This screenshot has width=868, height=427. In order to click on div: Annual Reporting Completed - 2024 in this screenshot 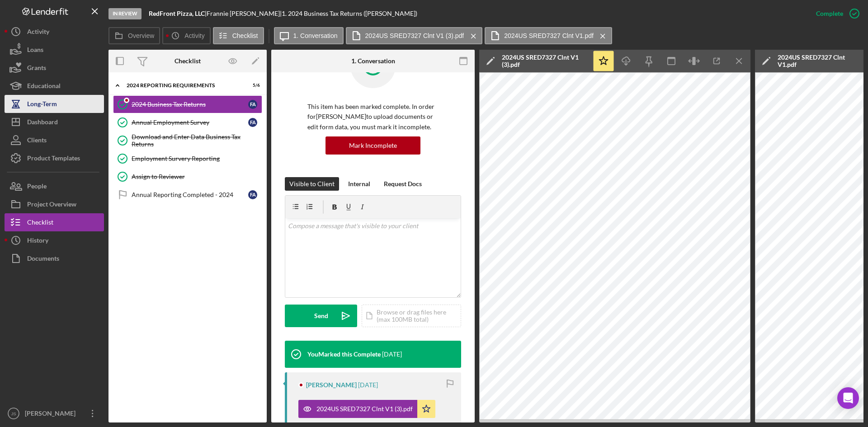, I will do `click(190, 195)`.